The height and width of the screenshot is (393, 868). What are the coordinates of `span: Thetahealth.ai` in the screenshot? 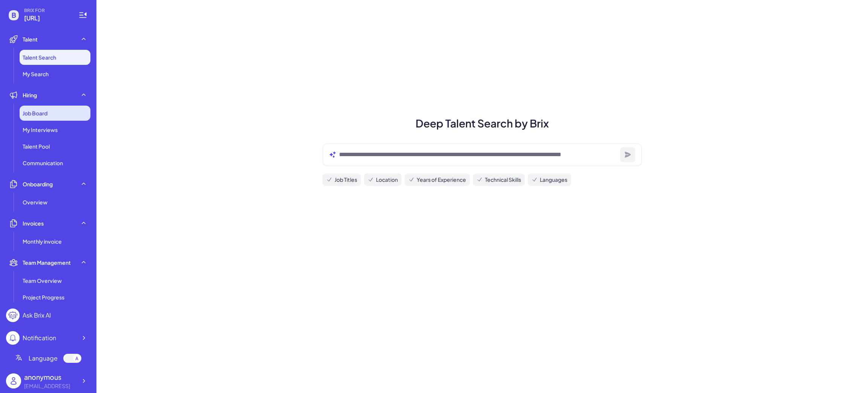 It's located at (46, 18).